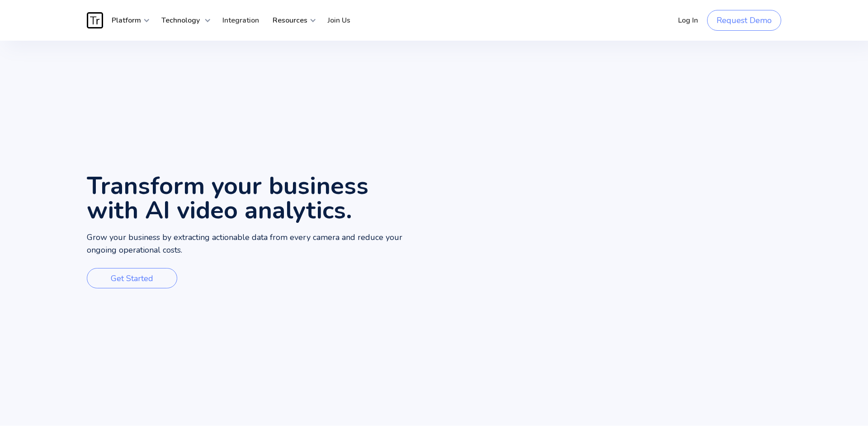  I want to click on strong: Platform, so click(126, 20).